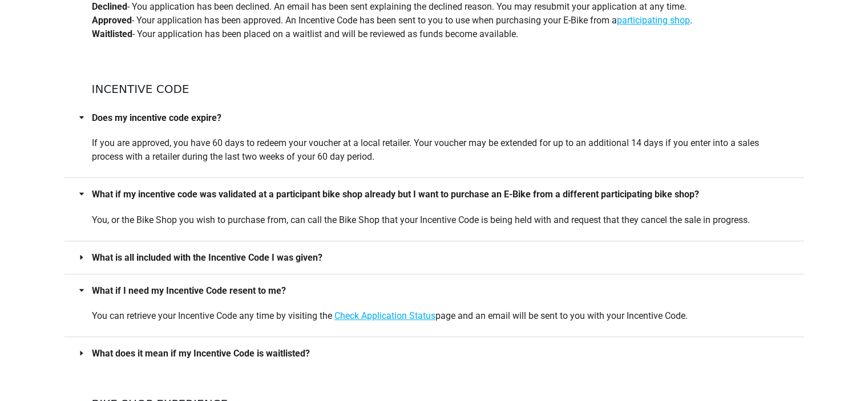 The width and height of the screenshot is (868, 401). Describe the element at coordinates (434, 290) in the screenshot. I see `div: What if I need my Incentive Code resent to me?` at that location.